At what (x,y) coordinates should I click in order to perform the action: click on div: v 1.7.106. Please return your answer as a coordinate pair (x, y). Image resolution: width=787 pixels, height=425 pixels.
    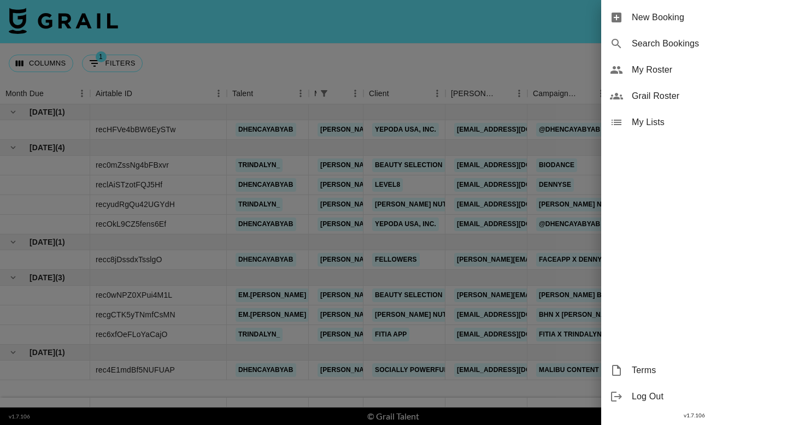
    Looking at the image, I should click on (694, 415).